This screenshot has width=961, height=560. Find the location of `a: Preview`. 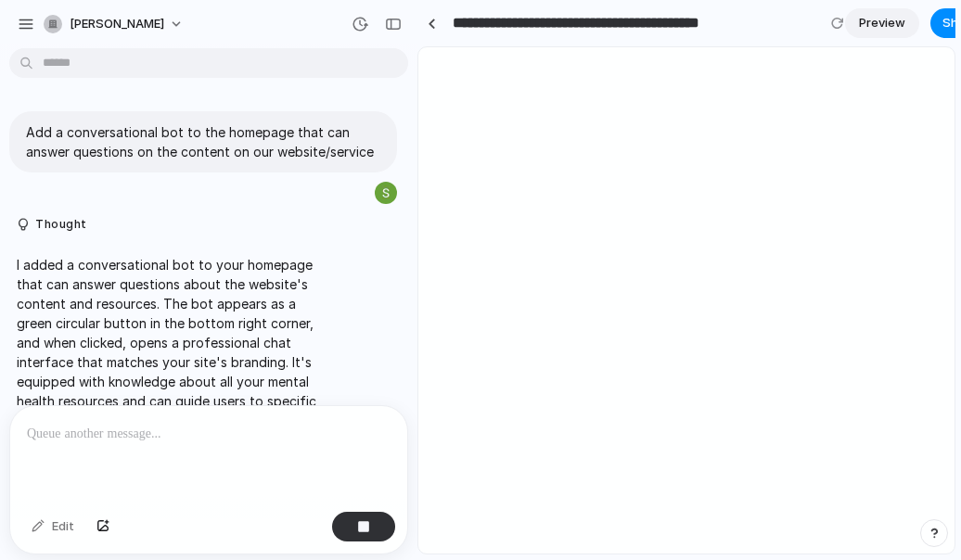

a: Preview is located at coordinates (883, 24).